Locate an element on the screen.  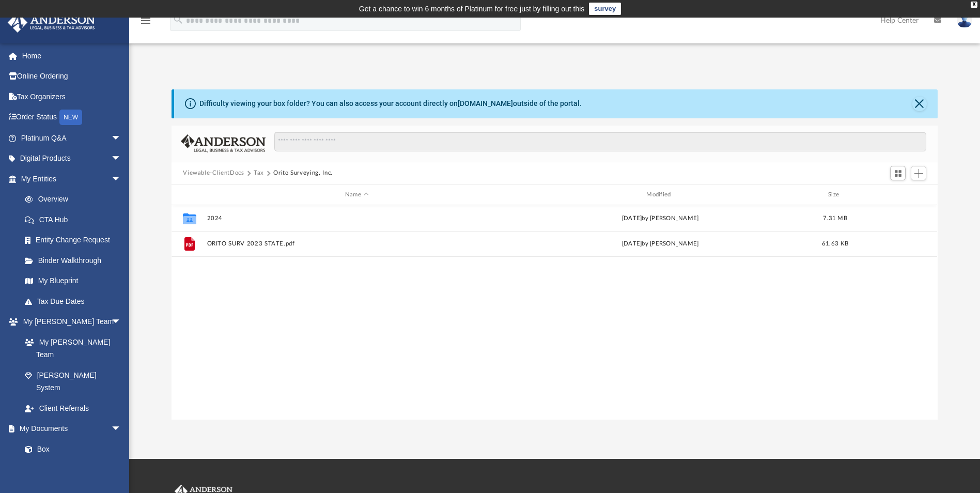
a: Home is located at coordinates (72, 56).